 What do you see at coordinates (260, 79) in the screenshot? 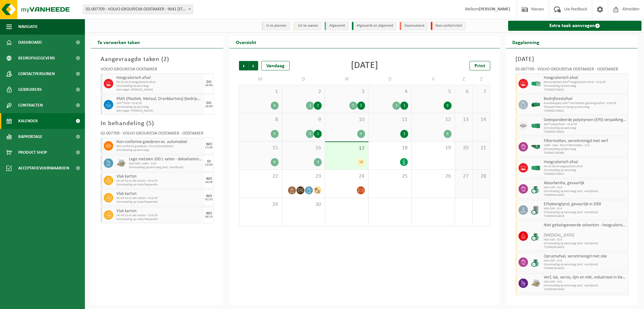
I see `td: M` at bounding box center [260, 79].